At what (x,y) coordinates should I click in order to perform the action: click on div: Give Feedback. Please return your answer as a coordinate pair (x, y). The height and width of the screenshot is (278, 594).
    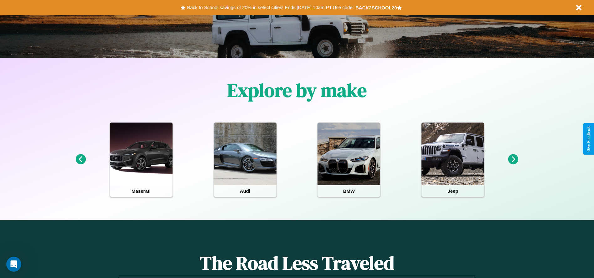
    Looking at the image, I should click on (588, 139).